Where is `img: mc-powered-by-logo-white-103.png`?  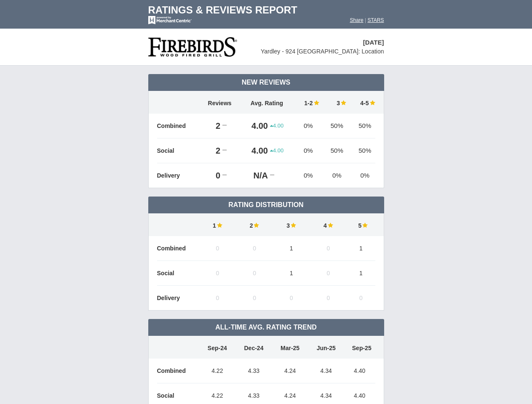
img: mc-powered-by-logo-white-103.png is located at coordinates (170, 20).